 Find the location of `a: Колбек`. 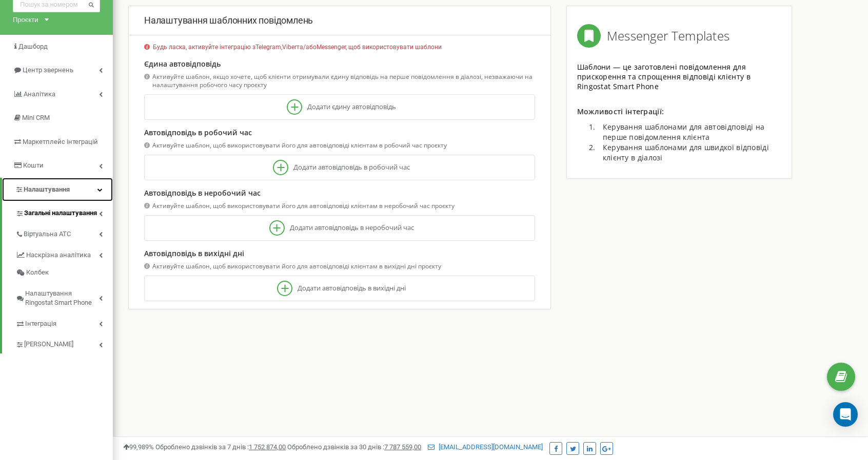

a: Колбек is located at coordinates (64, 273).